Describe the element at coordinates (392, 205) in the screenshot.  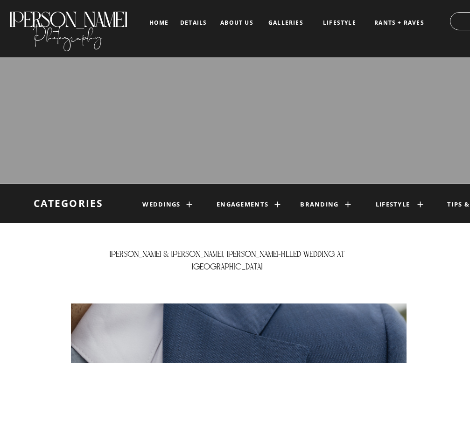
I see `a: lifestyle` at that location.